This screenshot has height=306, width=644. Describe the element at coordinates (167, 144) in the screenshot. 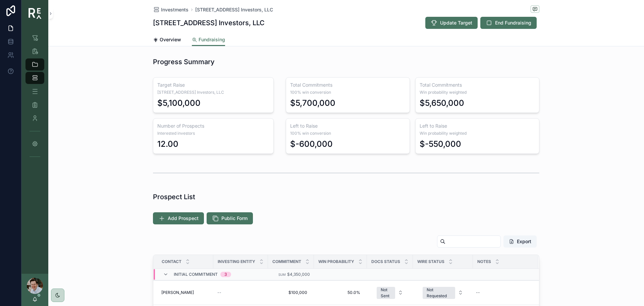

I see `div: 12.00` at that location.